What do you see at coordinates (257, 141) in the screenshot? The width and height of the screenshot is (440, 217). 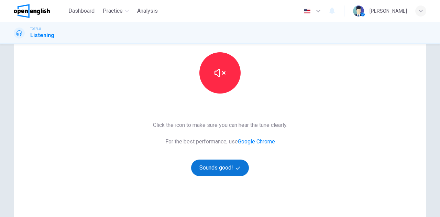 I see `a: Google Chrome` at bounding box center [257, 141].